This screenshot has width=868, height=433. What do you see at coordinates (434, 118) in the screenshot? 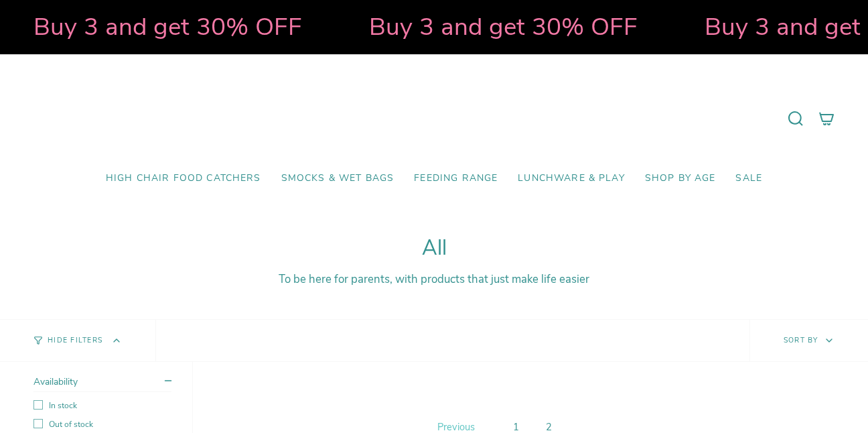
I see `a: Mumma’s Little Helpers` at bounding box center [434, 118].